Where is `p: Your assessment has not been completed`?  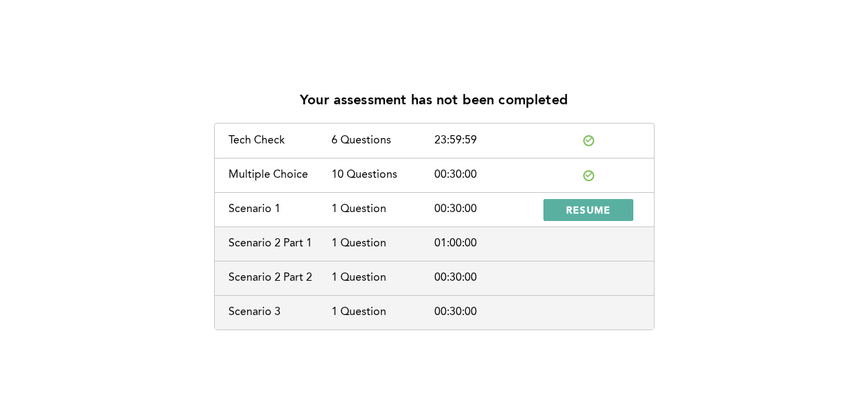
p: Your assessment has not been completed is located at coordinates (433, 101).